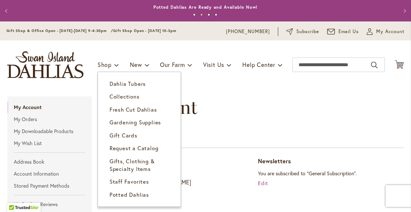  Describe the element at coordinates (216, 15) in the screenshot. I see `button: 4 of 4` at that location.